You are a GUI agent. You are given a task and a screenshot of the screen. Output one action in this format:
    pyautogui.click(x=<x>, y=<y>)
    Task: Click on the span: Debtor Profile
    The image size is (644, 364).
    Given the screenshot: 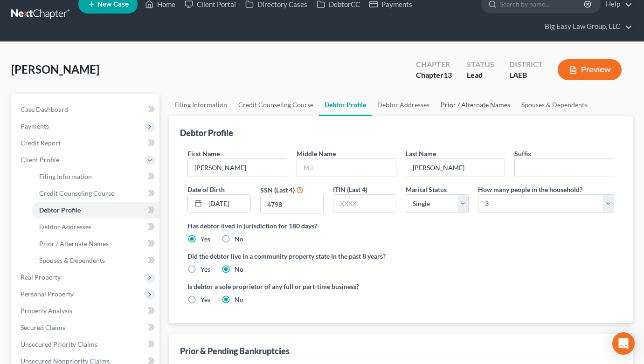 What is the action you would take?
    pyautogui.click(x=60, y=210)
    